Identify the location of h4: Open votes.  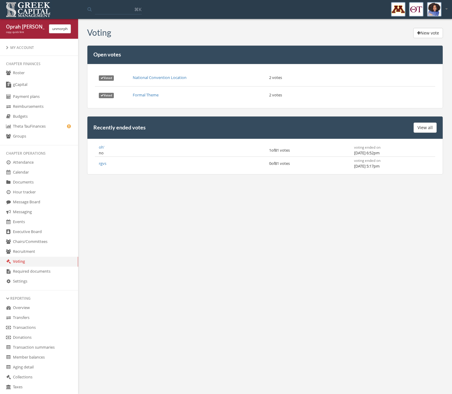
(265, 55).